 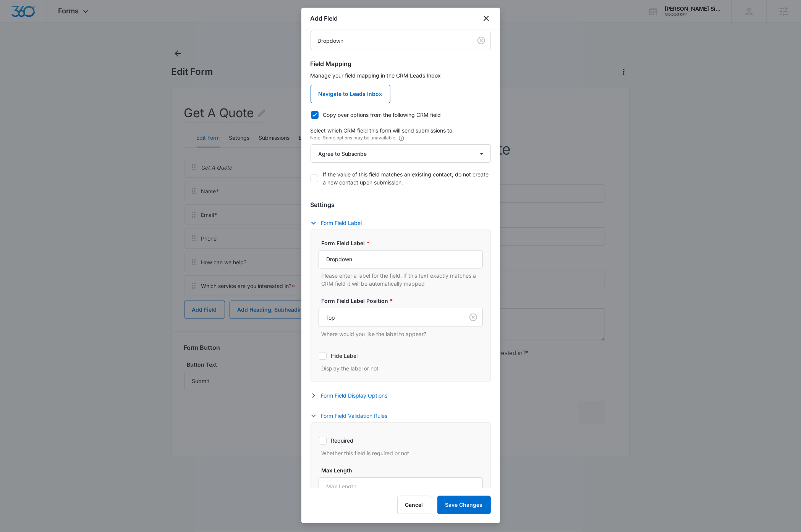 What do you see at coordinates (403, 279) in the screenshot?
I see `p: Please enter a label for the field. If this text exactly matches a CRM field it will be automatic...` at bounding box center [403, 279].